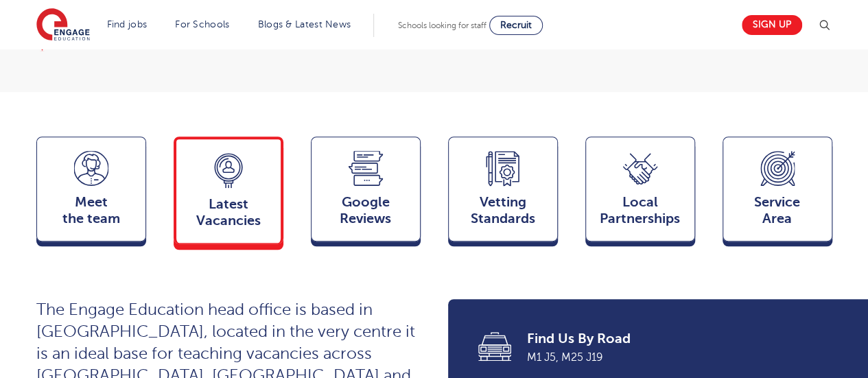 The height and width of the screenshot is (378, 868). I want to click on a: Local Partnerships, so click(640, 192).